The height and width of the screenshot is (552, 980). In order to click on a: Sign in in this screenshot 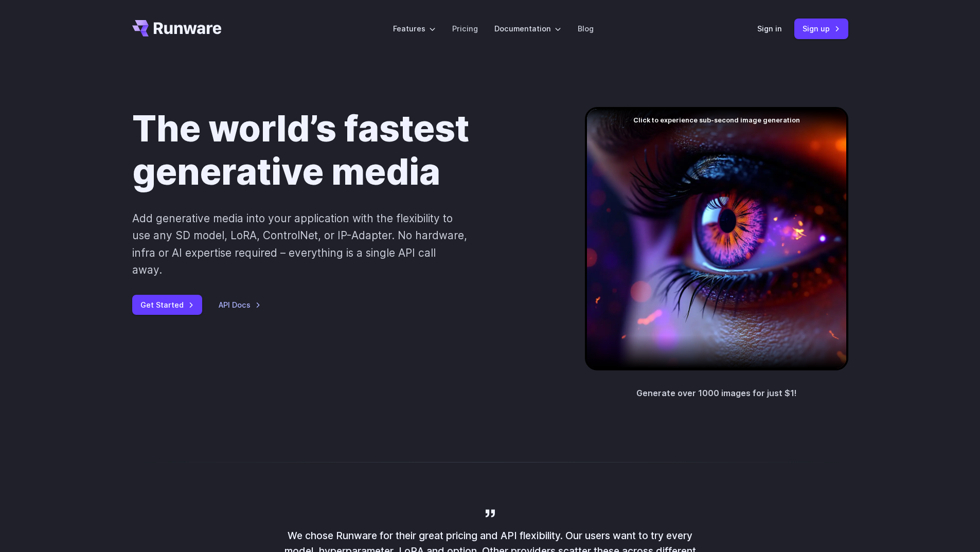, I will do `click(770, 29)`.